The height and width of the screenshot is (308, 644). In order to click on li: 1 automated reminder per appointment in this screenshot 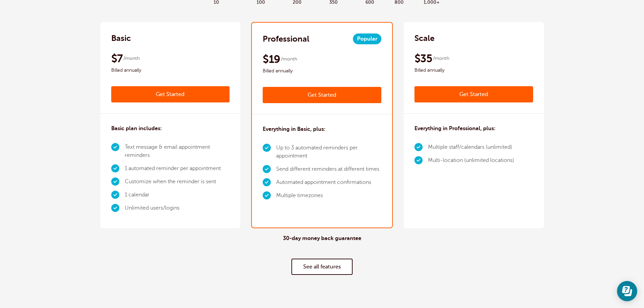, I will do `click(177, 169)`.